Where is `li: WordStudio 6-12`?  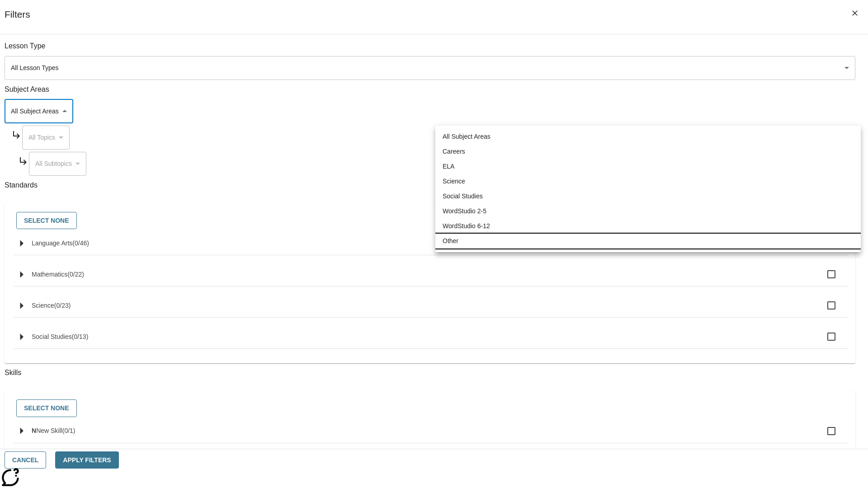
li: WordStudio 6-12 is located at coordinates (647, 226).